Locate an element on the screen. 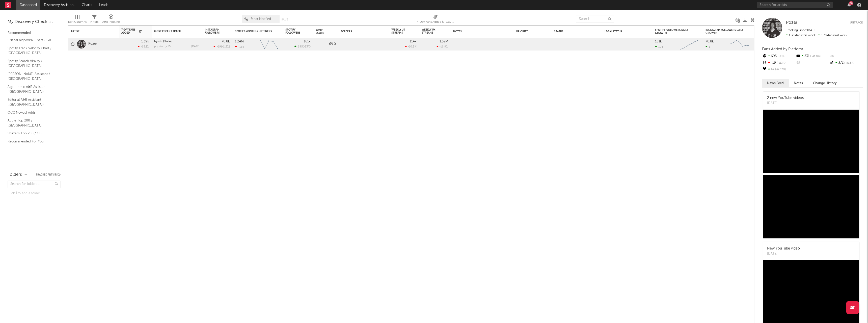  span: Pozer is located at coordinates (791, 22).